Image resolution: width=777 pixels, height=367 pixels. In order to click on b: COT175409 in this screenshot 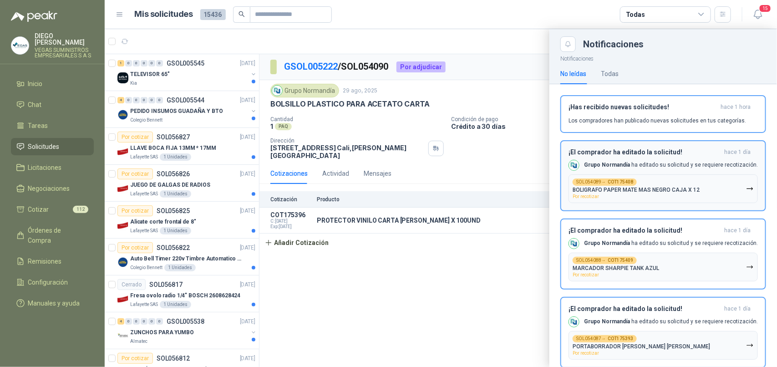, I will do `click(621, 260)`.